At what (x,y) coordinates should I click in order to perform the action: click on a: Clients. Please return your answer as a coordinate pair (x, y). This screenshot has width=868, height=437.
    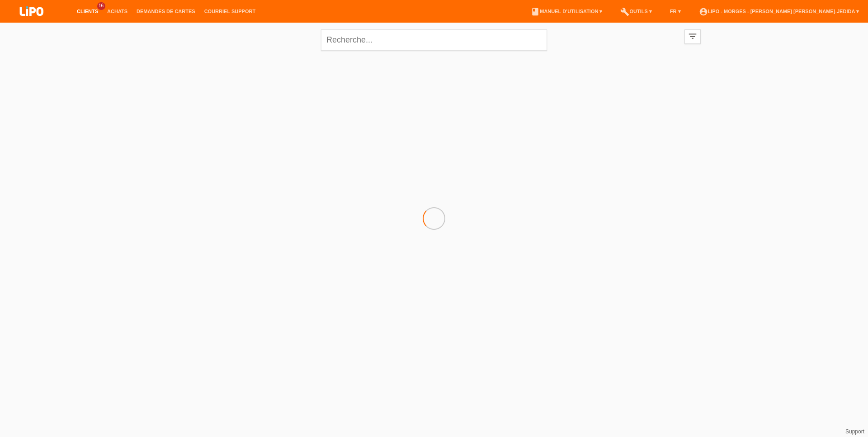
    Looking at the image, I should click on (88, 12).